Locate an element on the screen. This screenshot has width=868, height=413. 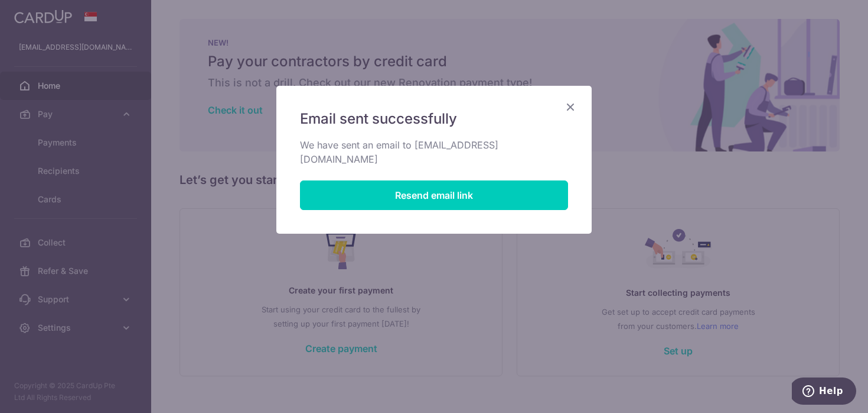
span: Email sent successfully is located at coordinates (378, 119).